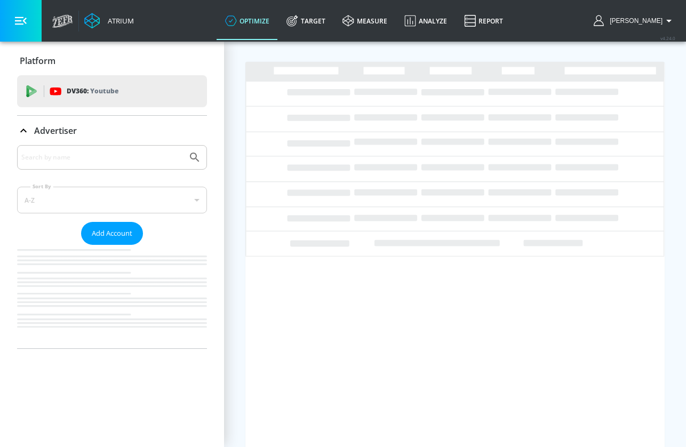 Image resolution: width=686 pixels, height=447 pixels. I want to click on p: DV360:, so click(92, 91).